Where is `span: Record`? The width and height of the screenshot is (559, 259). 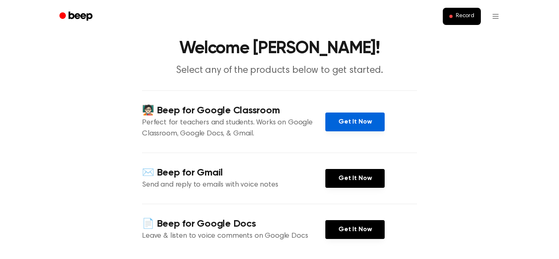
span: Record is located at coordinates (465, 16).